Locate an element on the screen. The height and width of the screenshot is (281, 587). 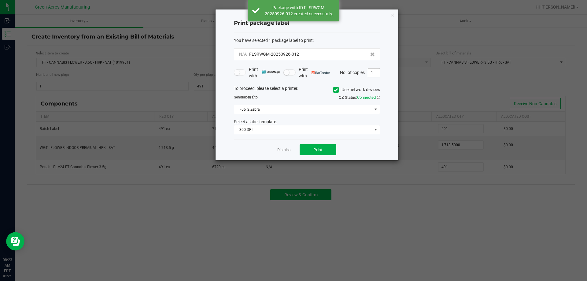
span: N/A is located at coordinates (243, 54).